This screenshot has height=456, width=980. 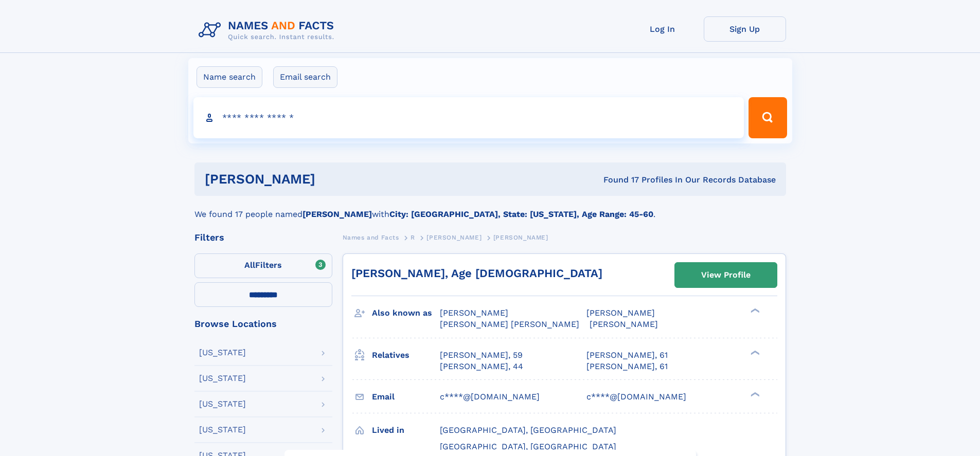 I want to click on div: Filters, so click(x=264, y=237).